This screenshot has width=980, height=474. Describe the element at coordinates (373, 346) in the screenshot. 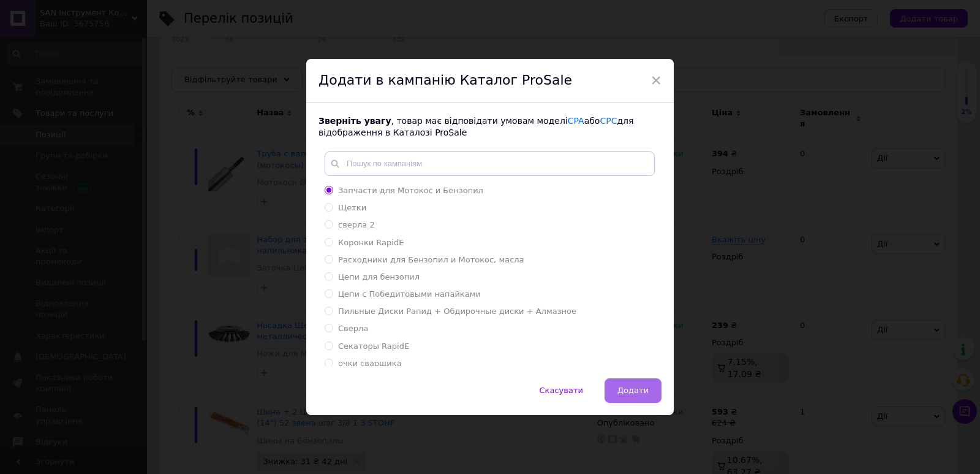

I see `span: Секаторы RapidE` at that location.